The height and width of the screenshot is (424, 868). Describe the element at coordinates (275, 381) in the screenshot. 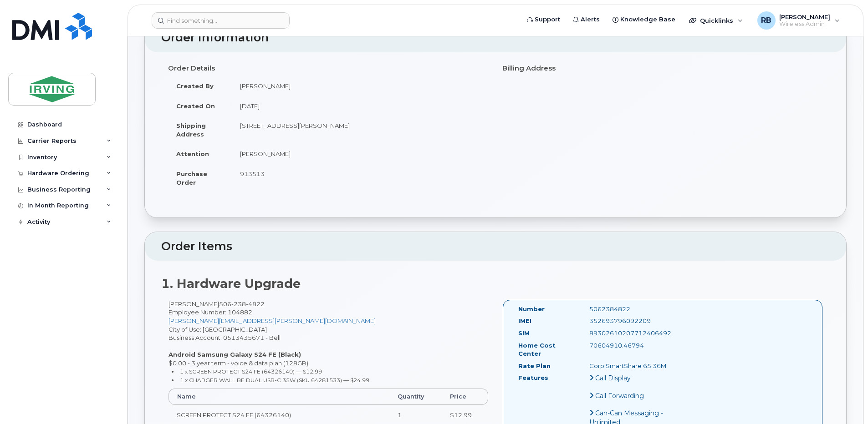

I see `small: 1 x CHARGER WALL BE DUAL USB-C 35W (SKU 64281533) — $24.99` at that location.